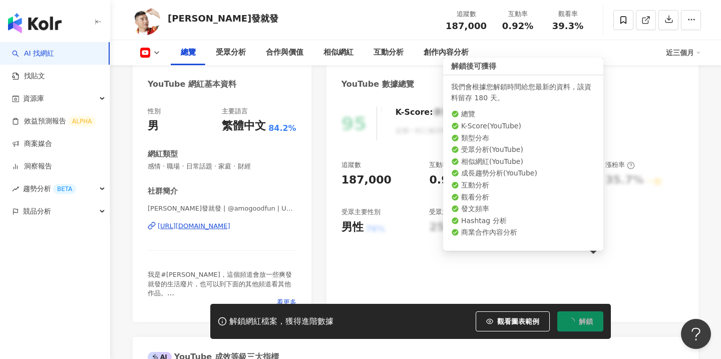  I want to click on span: 187,000, so click(466, 26).